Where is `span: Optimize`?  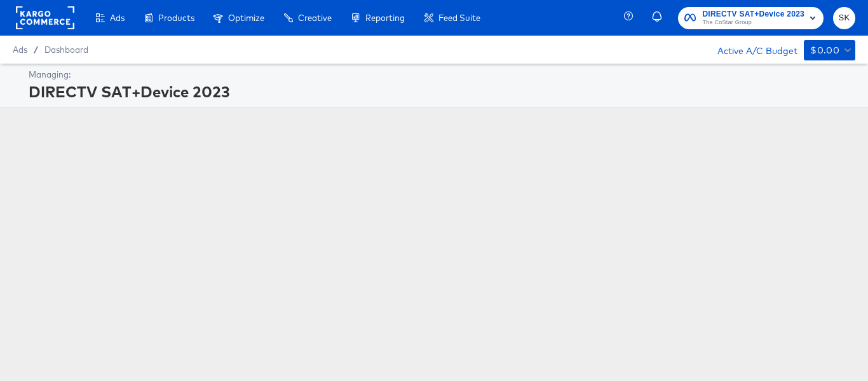 span: Optimize is located at coordinates (246, 18).